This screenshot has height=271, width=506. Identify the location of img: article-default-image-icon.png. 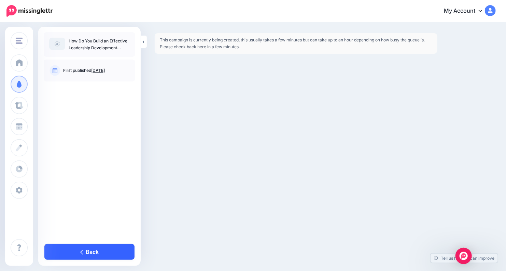
(57, 44).